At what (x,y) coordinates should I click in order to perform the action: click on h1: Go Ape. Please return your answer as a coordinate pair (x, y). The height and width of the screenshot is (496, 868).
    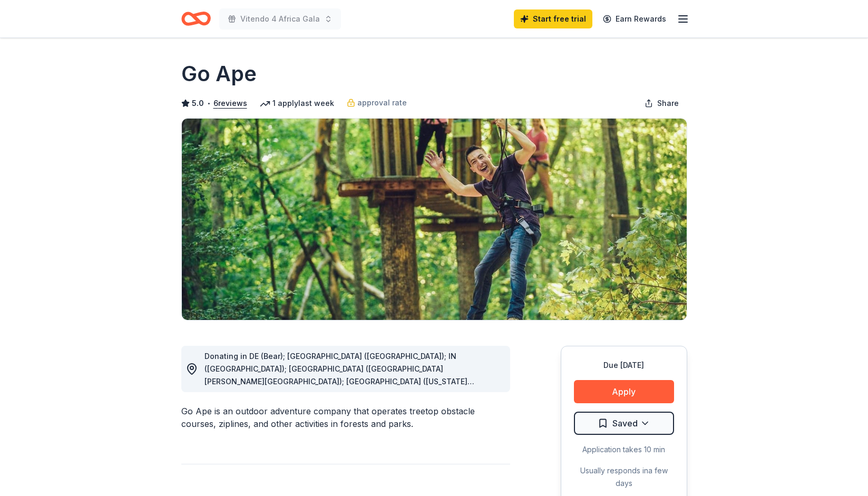
    Looking at the image, I should click on (218, 74).